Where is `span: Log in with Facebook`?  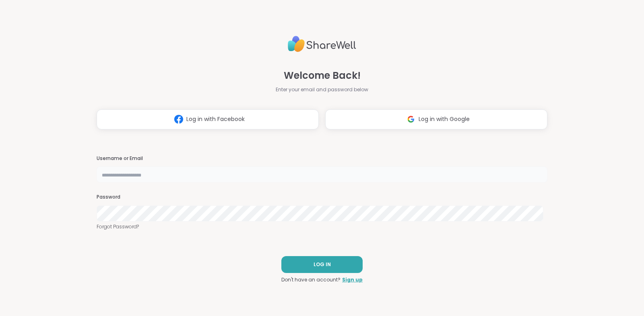
span: Log in with Facebook is located at coordinates (215, 119).